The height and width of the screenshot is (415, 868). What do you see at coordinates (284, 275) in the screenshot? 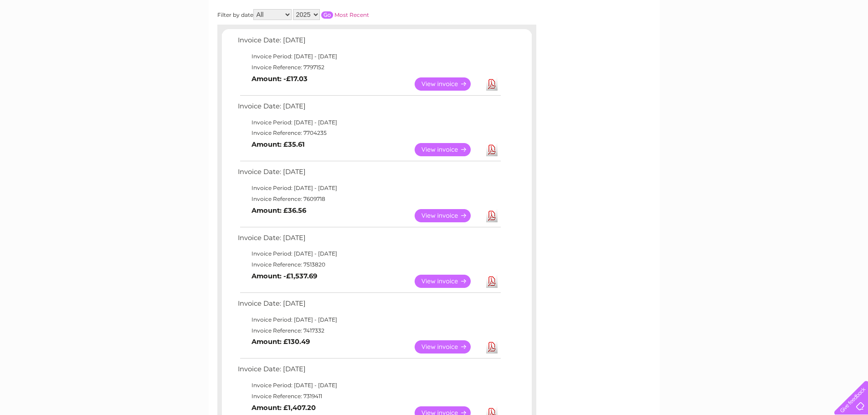
I see `b: Amount: -£1,537.69` at bounding box center [284, 275].